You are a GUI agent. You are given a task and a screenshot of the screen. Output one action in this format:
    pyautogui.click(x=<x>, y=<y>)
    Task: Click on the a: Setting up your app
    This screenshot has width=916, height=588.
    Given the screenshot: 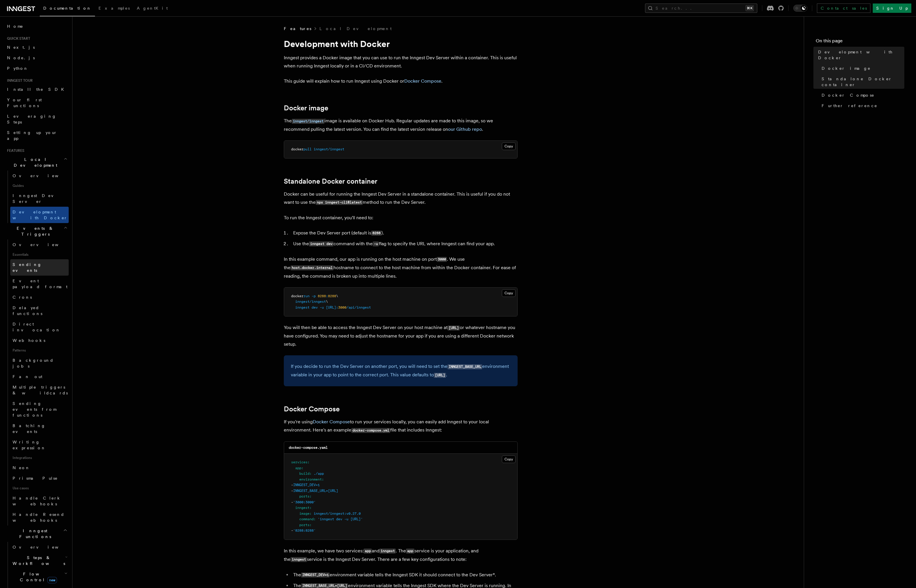 What is the action you would take?
    pyautogui.click(x=36, y=136)
    